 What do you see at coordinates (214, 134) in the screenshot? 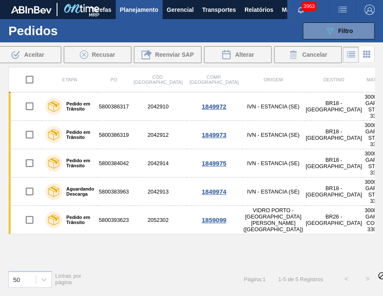
I see `div: 1849973` at bounding box center [214, 134].